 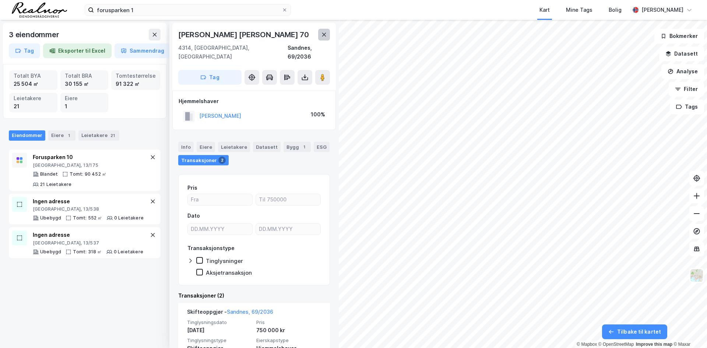 I want to click on input: Søk på adresse, matrikkel, gårdeiere, leietakere eller personer, so click(x=188, y=10).